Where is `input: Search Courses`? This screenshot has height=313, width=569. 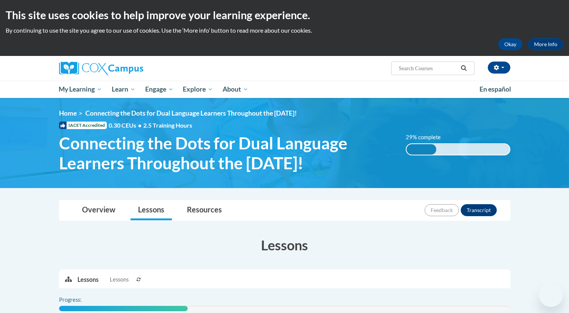 input: Search Courses is located at coordinates (428, 68).